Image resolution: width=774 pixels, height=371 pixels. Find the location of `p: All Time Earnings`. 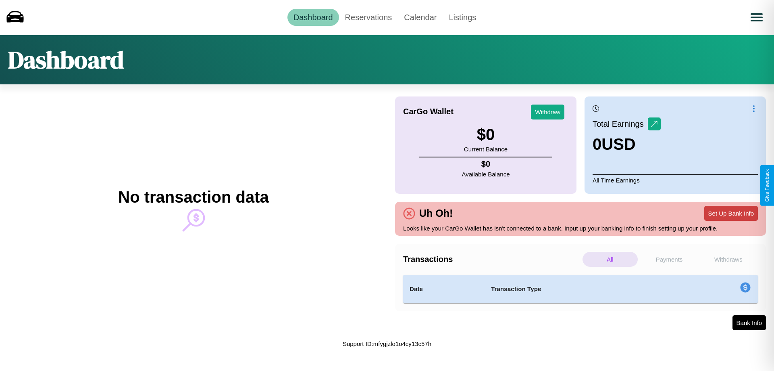

p: All Time Earnings is located at coordinates (676, 180).